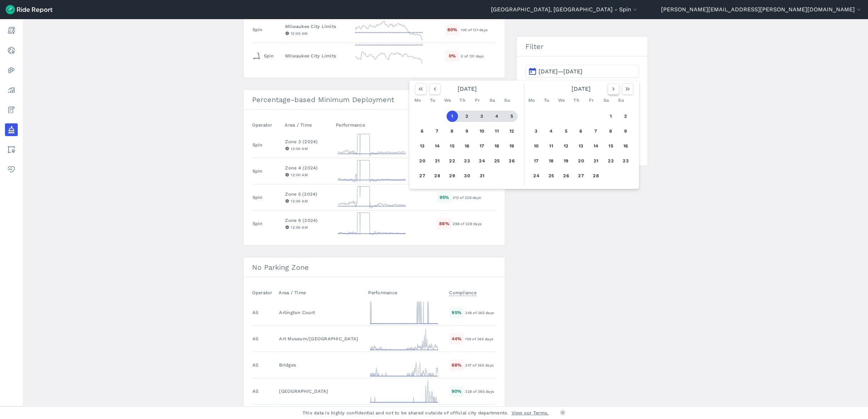 The height and width of the screenshot is (419, 868). Describe the element at coordinates (480, 339) in the screenshot. I see `div: 159 of 365 days` at that location.